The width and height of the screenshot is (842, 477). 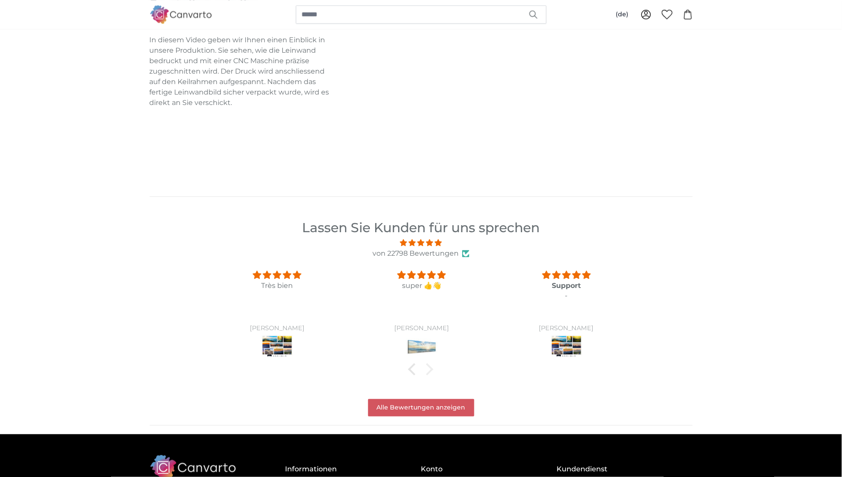 What do you see at coordinates (421, 407) in the screenshot?
I see `a: Alle Bewertungen anzeigen` at bounding box center [421, 407].